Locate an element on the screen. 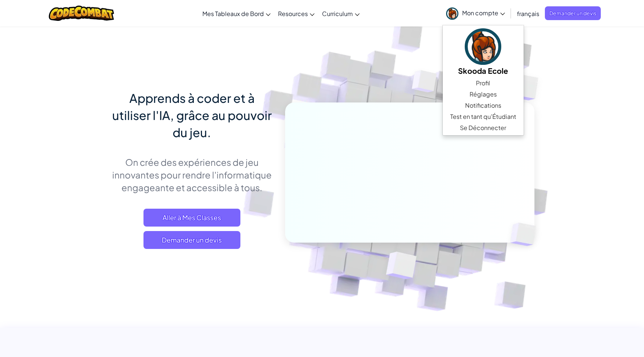 This screenshot has height=357, width=644. span: Curriculum is located at coordinates (337, 14).